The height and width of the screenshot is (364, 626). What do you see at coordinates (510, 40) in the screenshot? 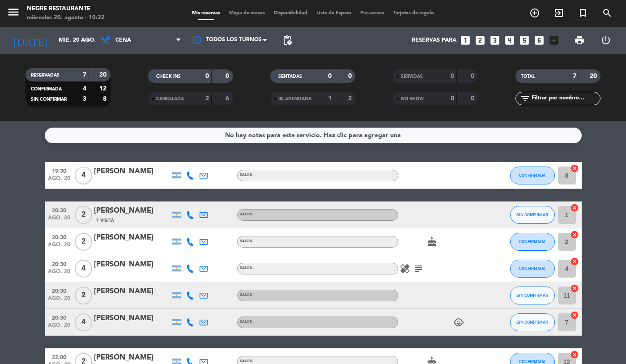
I see `i: looks_4` at bounding box center [510, 40].